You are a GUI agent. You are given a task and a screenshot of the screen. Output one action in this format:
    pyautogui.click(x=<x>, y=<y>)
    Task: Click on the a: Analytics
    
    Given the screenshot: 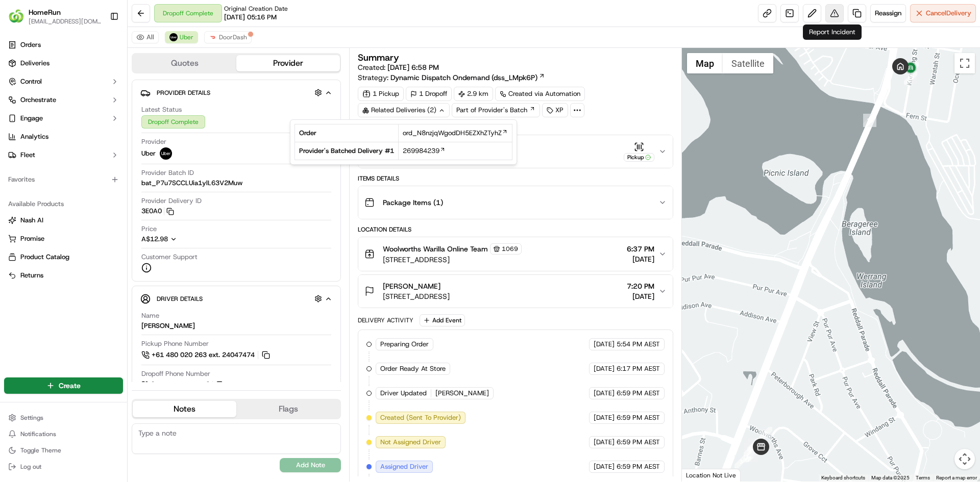 What is the action you would take?
    pyautogui.click(x=63, y=136)
    